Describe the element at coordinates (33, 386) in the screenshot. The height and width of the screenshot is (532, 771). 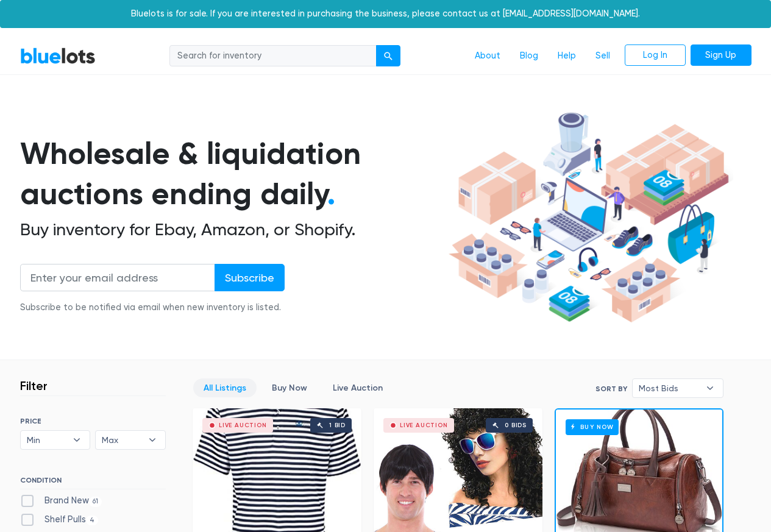
I see `h3: Filter` at that location.